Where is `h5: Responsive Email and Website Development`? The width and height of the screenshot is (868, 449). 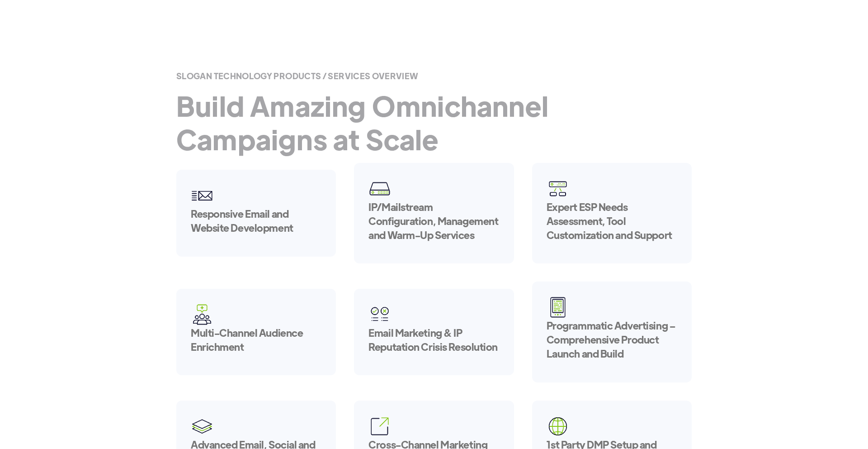
h5: Responsive Email and Website Development is located at coordinates (256, 221).